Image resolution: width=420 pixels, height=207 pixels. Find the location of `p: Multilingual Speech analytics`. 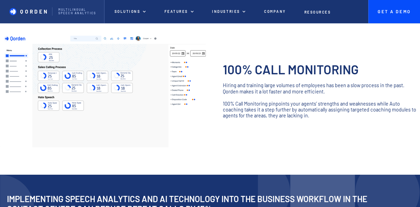

p: Multilingual Speech analytics is located at coordinates (78, 11).